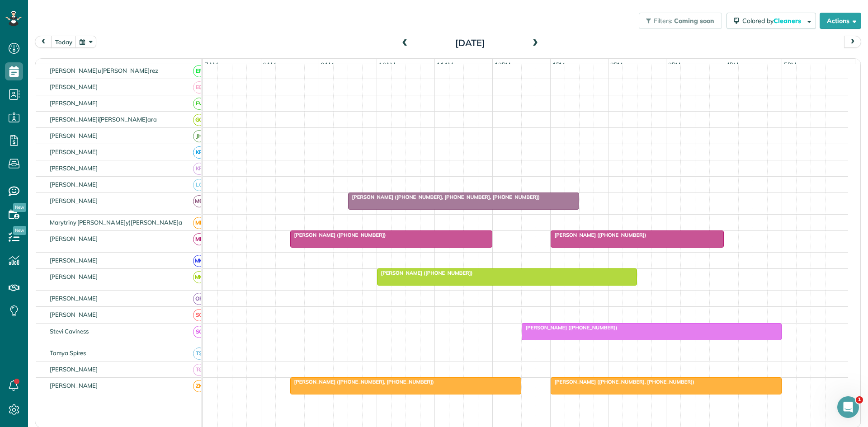 The image size is (868, 427). I want to click on span: TG, so click(199, 369).